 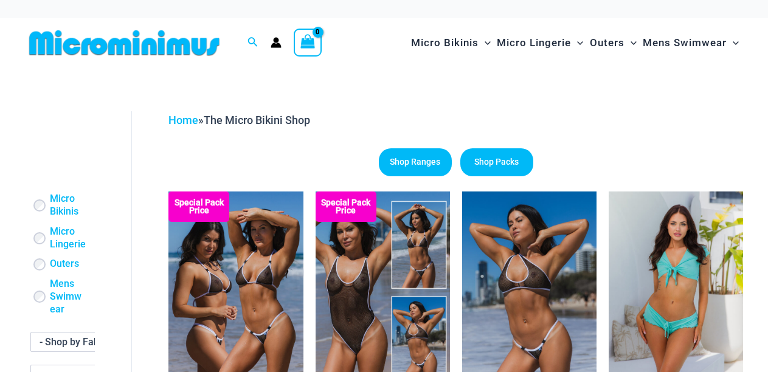 I want to click on a: Mens Swimwear, so click(x=68, y=297).